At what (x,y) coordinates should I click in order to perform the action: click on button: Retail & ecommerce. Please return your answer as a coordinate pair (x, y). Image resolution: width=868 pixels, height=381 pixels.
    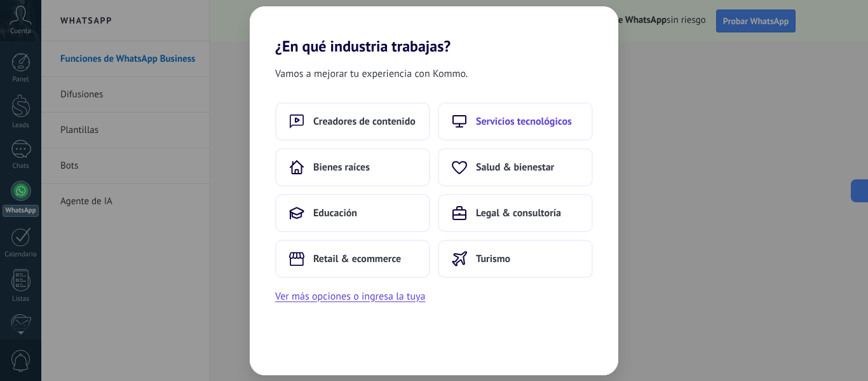
    Looking at the image, I should click on (352, 259).